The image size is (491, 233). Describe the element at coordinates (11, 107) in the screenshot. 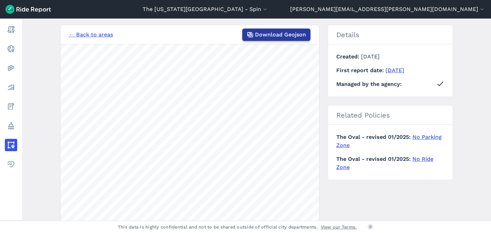

I see `a: Fees` at that location.